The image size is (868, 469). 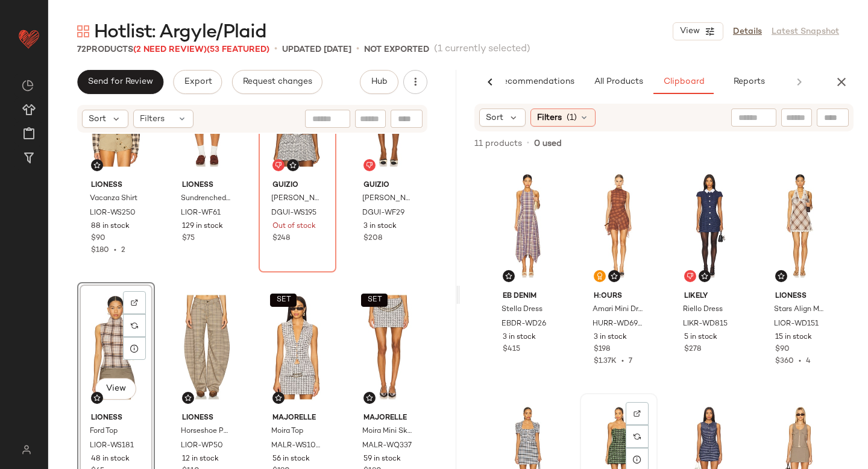 I want to click on span: (1 currently selected), so click(x=482, y=50).